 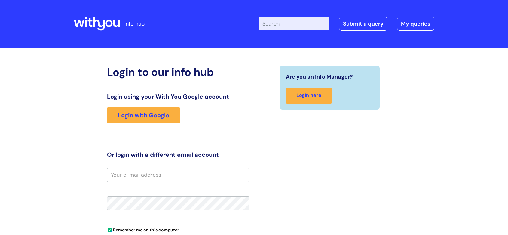 What do you see at coordinates (143, 229) in the screenshot?
I see `label: Remember me on this computer` at bounding box center [143, 229].